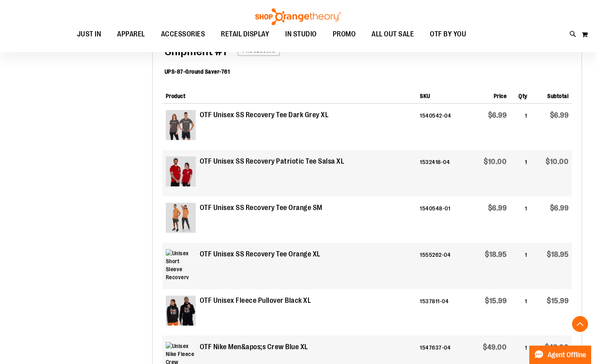 Image resolution: width=596 pixels, height=364 pixels. What do you see at coordinates (344, 34) in the screenshot?
I see `span: PROMO` at bounding box center [344, 34].